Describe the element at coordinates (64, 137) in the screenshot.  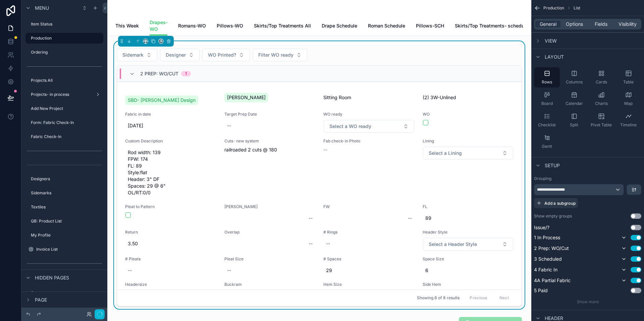
I see `a: Fabric Check-In` at that location.